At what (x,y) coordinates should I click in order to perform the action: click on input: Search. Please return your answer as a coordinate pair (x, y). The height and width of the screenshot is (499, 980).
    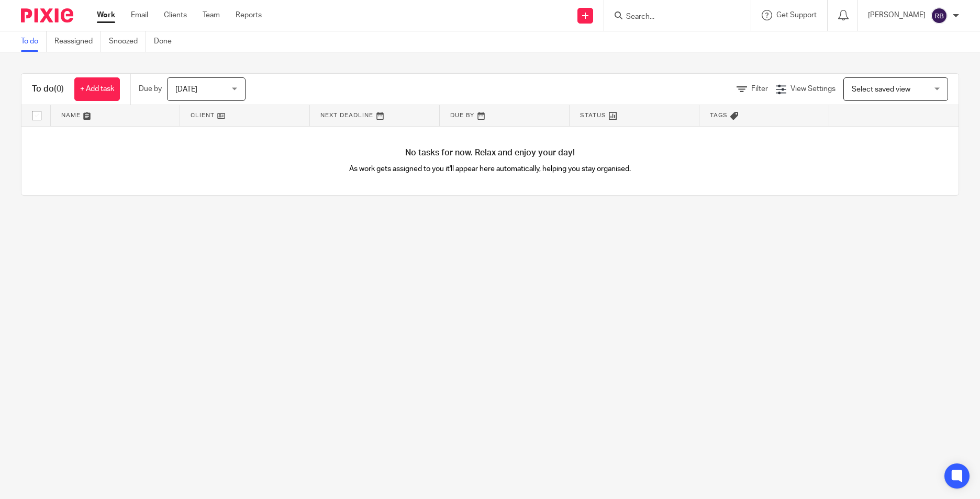
    Looking at the image, I should click on (672, 17).